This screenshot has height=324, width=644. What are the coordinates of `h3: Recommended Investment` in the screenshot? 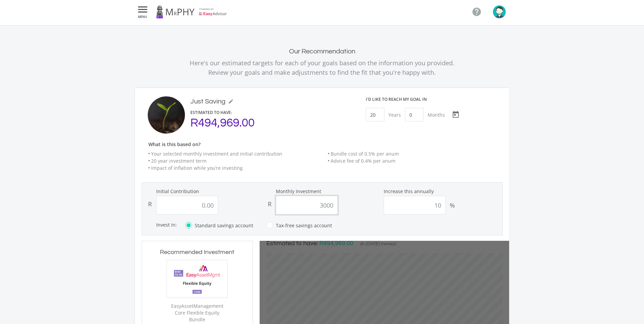 It's located at (197, 252).